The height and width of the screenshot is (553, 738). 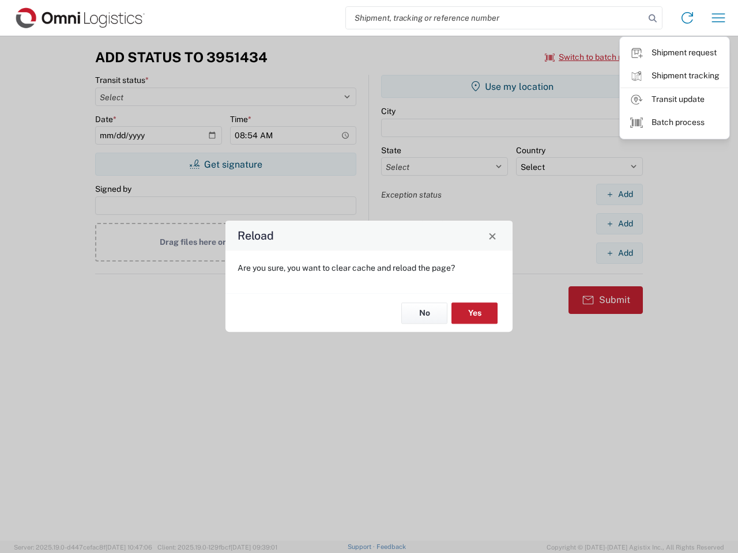 I want to click on button: Close, so click(x=492, y=236).